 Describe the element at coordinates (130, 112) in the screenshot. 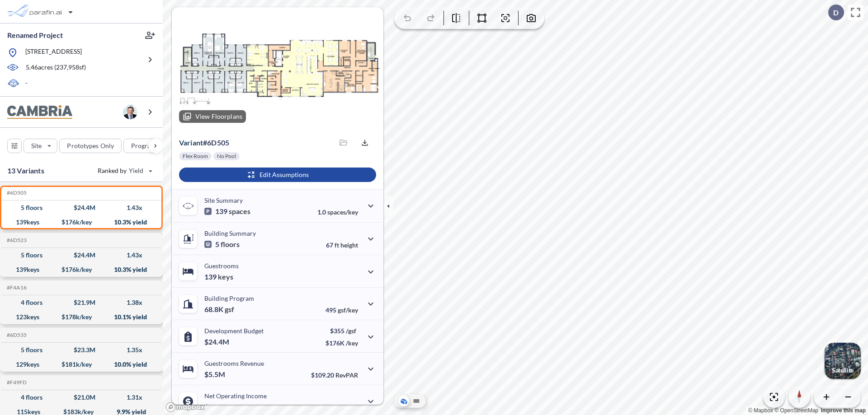

I see `img: user logo` at that location.